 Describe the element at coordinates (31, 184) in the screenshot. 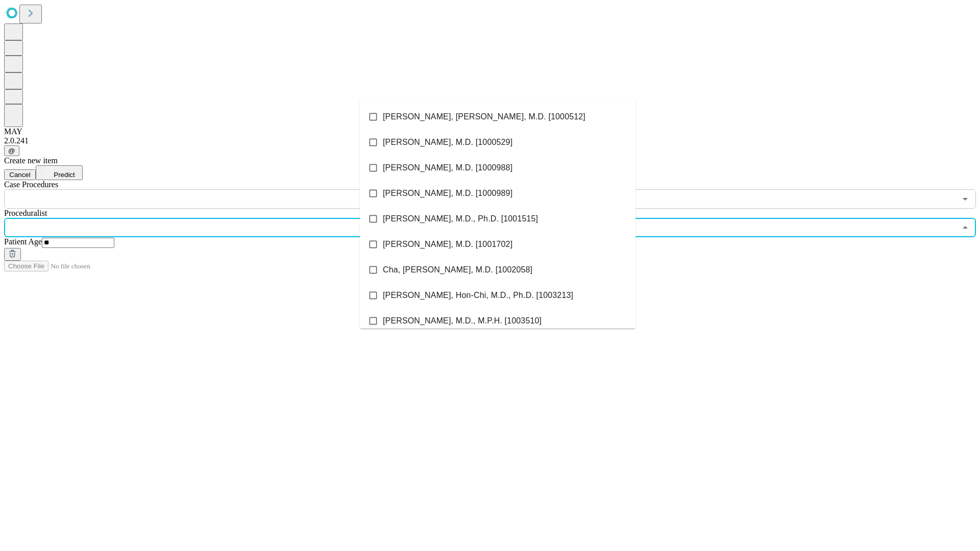

I see `span: Scheduled Procedure` at that location.